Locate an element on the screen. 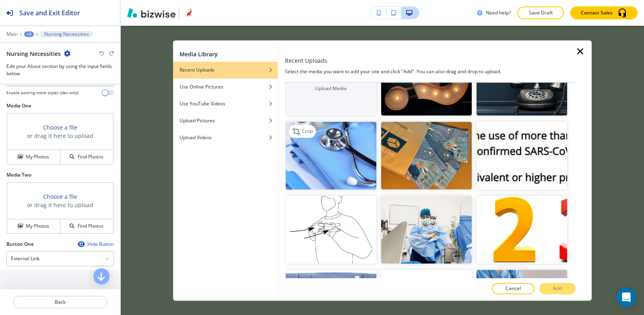 The width and height of the screenshot is (644, 315). p: Back is located at coordinates (60, 302).